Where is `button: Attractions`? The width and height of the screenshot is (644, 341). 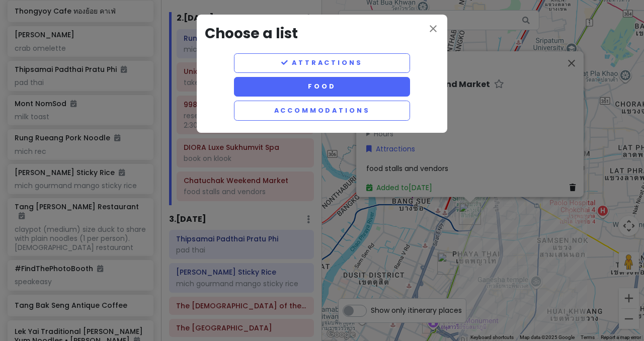 button: Attractions is located at coordinates (322, 63).